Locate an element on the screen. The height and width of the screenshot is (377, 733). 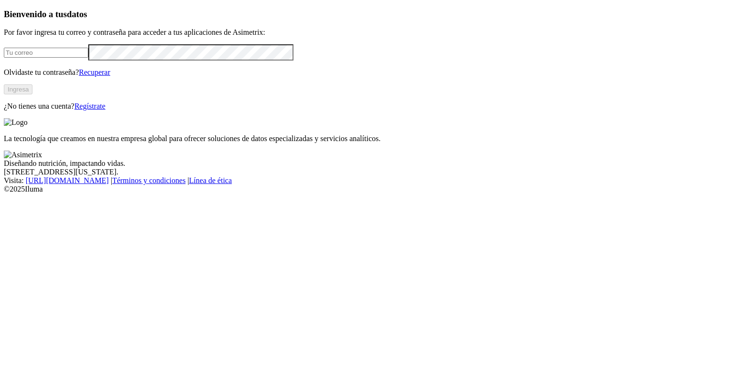
p: Olvidaste tu contraseña? is located at coordinates (366, 73).